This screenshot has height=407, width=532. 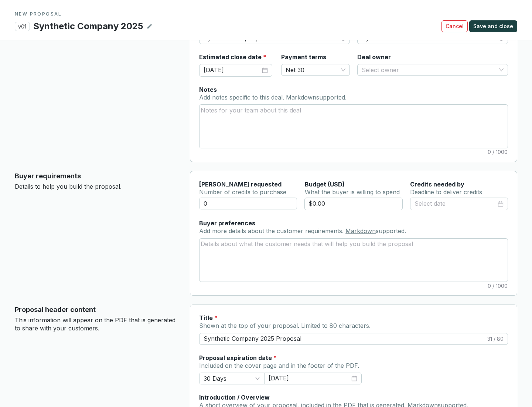 What do you see at coordinates (97, 324) in the screenshot?
I see `p: This information will appear on the PDF that is generated to share with your customers.` at bounding box center [97, 324].